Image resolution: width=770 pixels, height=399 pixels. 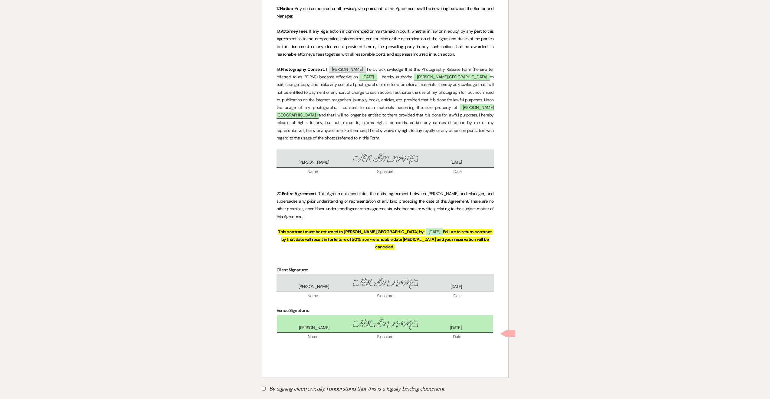 What do you see at coordinates (385, 43) in the screenshot?
I see `span: . If any legal action is commenced or maintained in court, whether in law or in equity, by any pa...` at bounding box center [385, 43].